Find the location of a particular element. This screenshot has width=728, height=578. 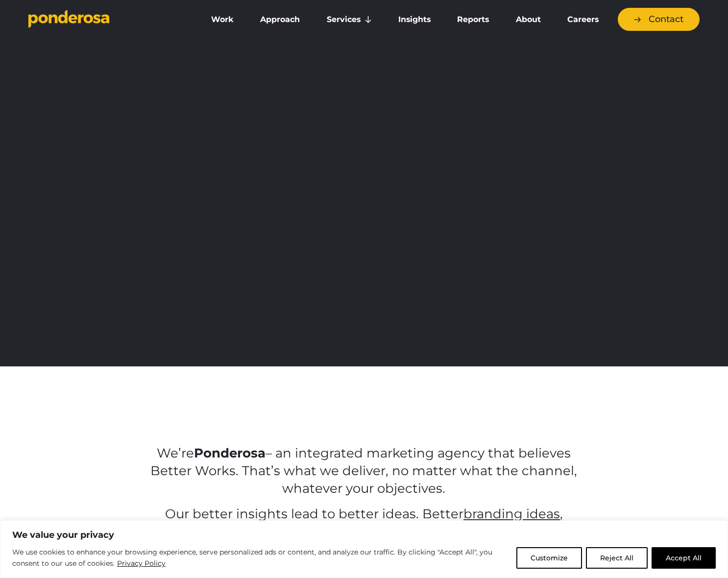

p: We’re – an integrated marketing agency that believes Better Works. That’s what we deliver, no mat... is located at coordinates (363, 472).